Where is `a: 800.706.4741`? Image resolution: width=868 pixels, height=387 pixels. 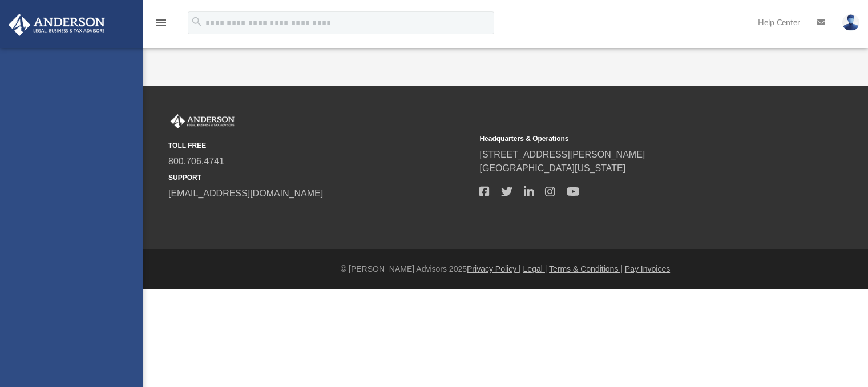 a: 800.706.4741 is located at coordinates (196, 161).